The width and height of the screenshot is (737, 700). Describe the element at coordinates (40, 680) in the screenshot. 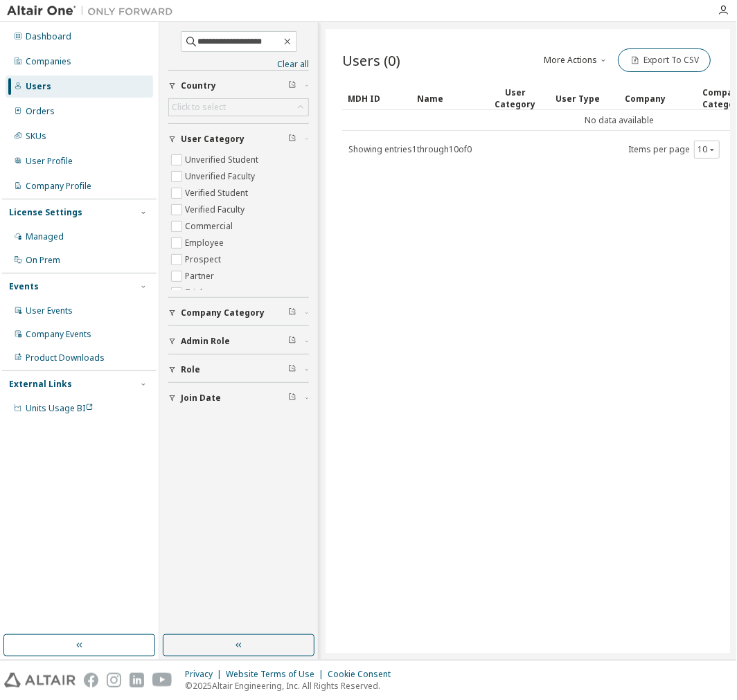

I see `img: altair_logo.svg` at that location.